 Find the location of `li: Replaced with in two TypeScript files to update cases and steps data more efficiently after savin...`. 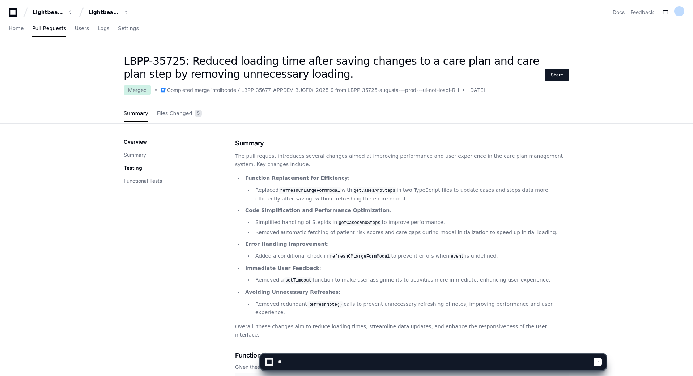

li: Replaced with in two TypeScript files to update cases and steps data more efficiently after savin... is located at coordinates (411, 194).